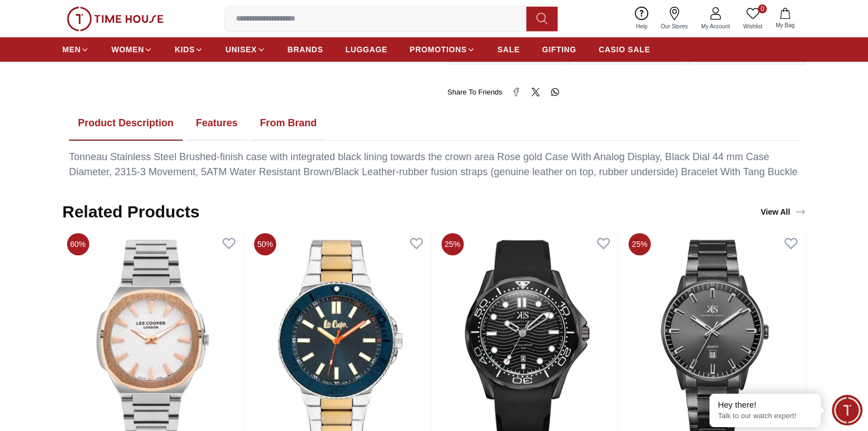  What do you see at coordinates (288, 123) in the screenshot?
I see `button: From Brand` at bounding box center [288, 123].